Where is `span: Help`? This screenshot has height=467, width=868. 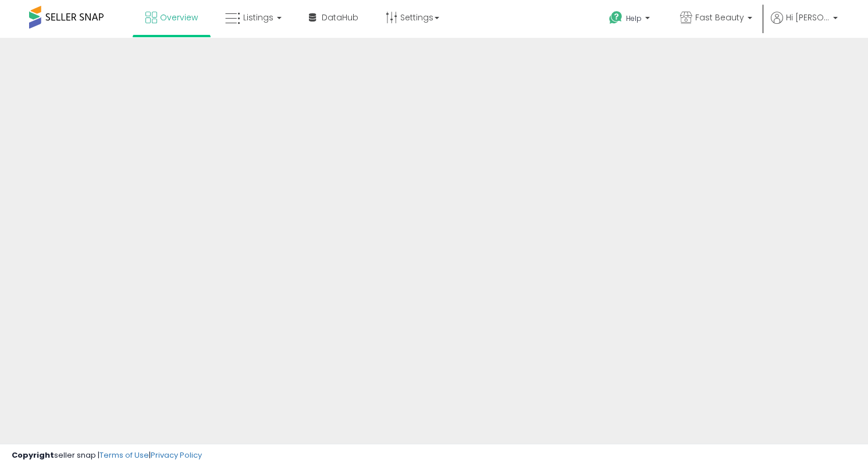 span: Help is located at coordinates (634, 18).